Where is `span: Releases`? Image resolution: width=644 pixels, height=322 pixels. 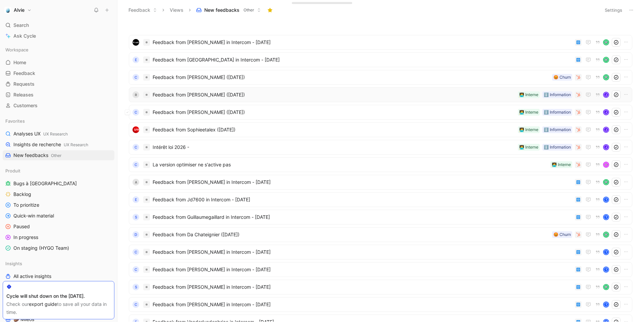
span: Releases is located at coordinates (24, 94).